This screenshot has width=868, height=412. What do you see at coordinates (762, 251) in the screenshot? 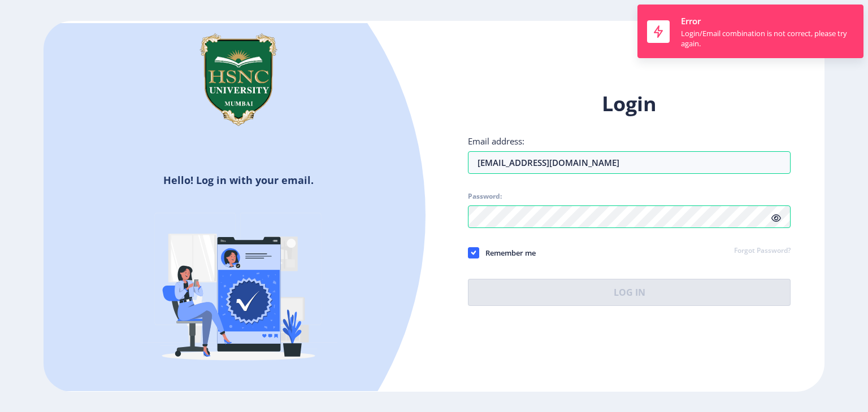
I see `a: Forgot Password?` at bounding box center [762, 251].